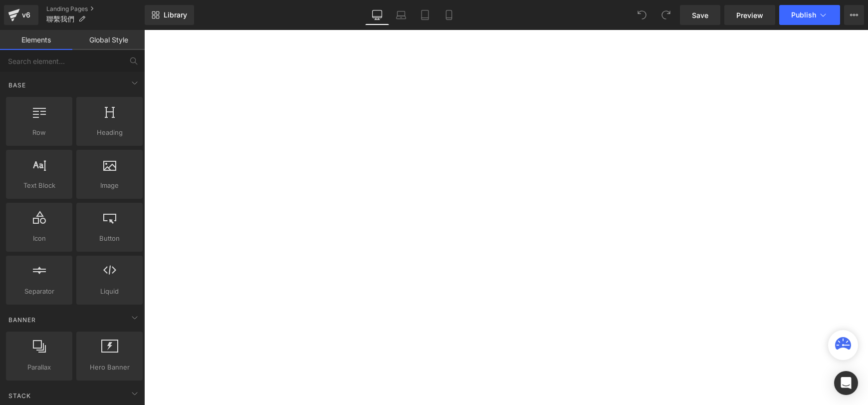 The height and width of the screenshot is (405, 868). Describe the element at coordinates (109, 238) in the screenshot. I see `span: Button` at that location.